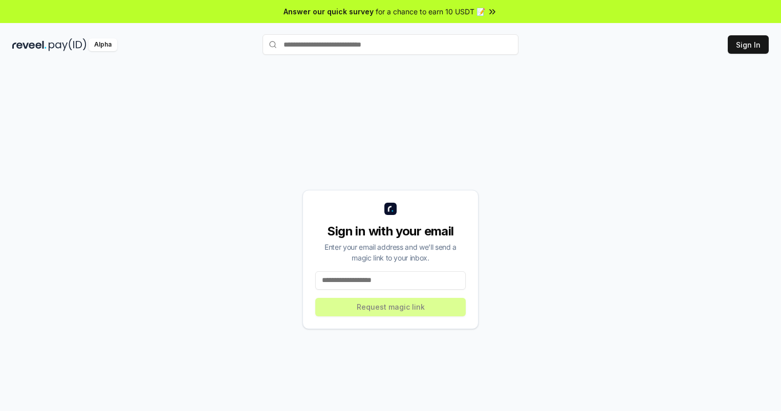 The height and width of the screenshot is (411, 781). Describe the element at coordinates (430, 11) in the screenshot. I see `span: for a chance to earn 10 USDT 📝` at that location.